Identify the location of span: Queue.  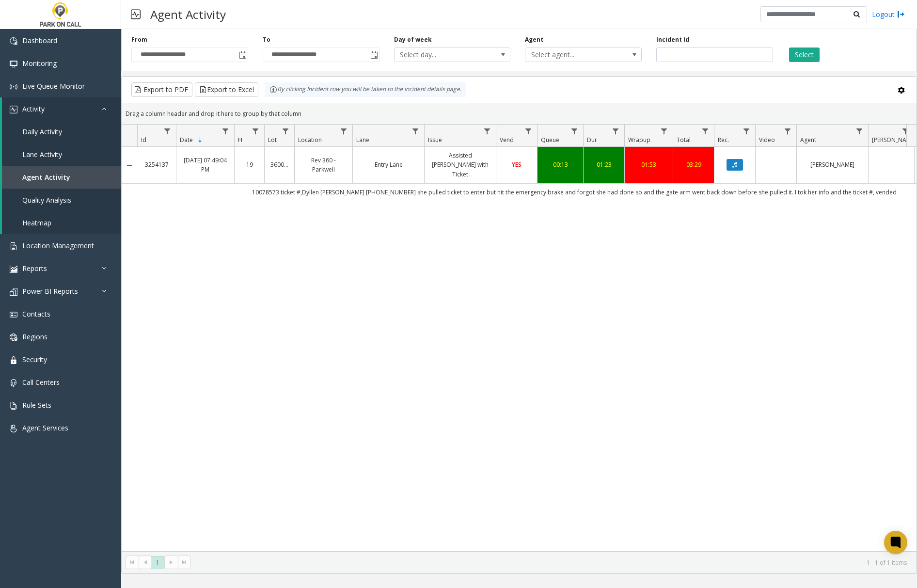
(550, 139).